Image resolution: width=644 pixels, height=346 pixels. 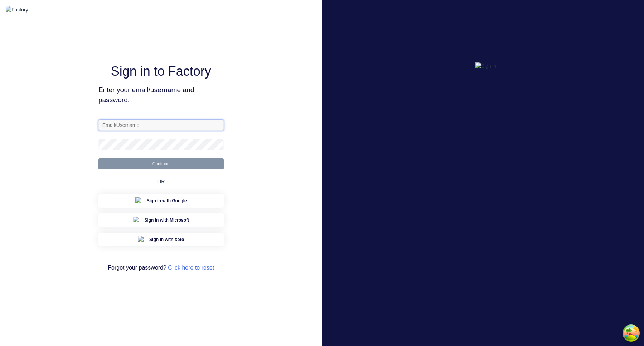 I want to click on span: Sign in with Google, so click(x=167, y=201).